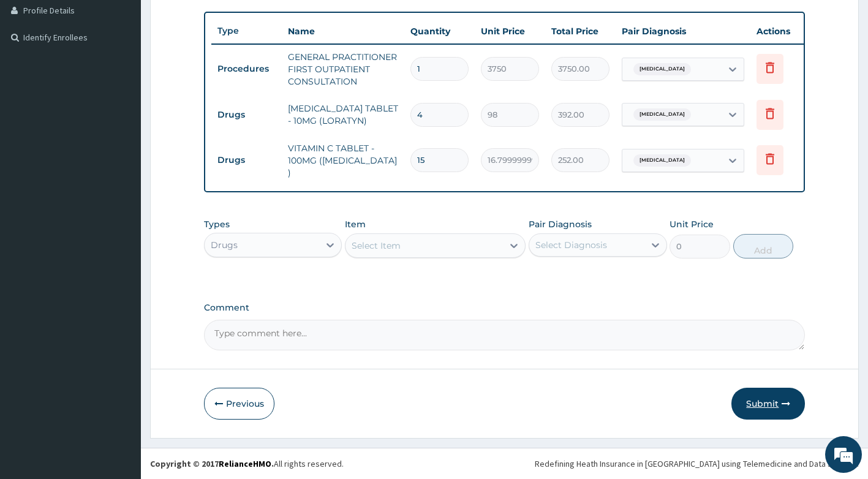 This screenshot has width=868, height=479. What do you see at coordinates (355, 224) in the screenshot?
I see `label: Item` at bounding box center [355, 224].